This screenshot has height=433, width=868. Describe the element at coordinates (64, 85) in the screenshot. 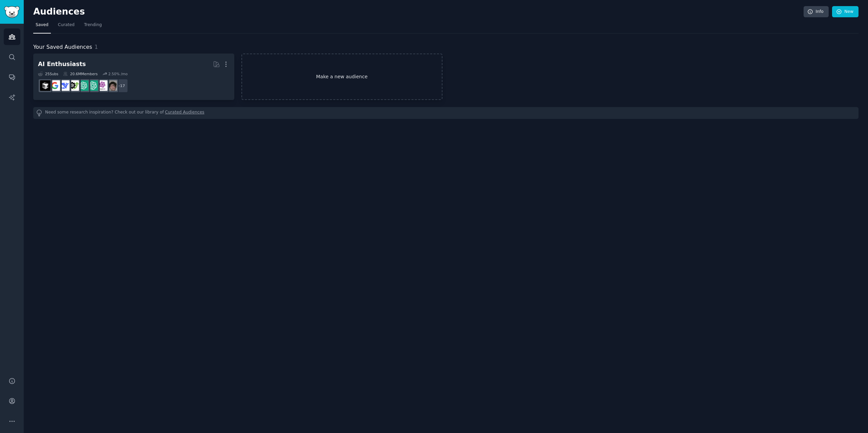

I see `img: DeepSeek` at that location.